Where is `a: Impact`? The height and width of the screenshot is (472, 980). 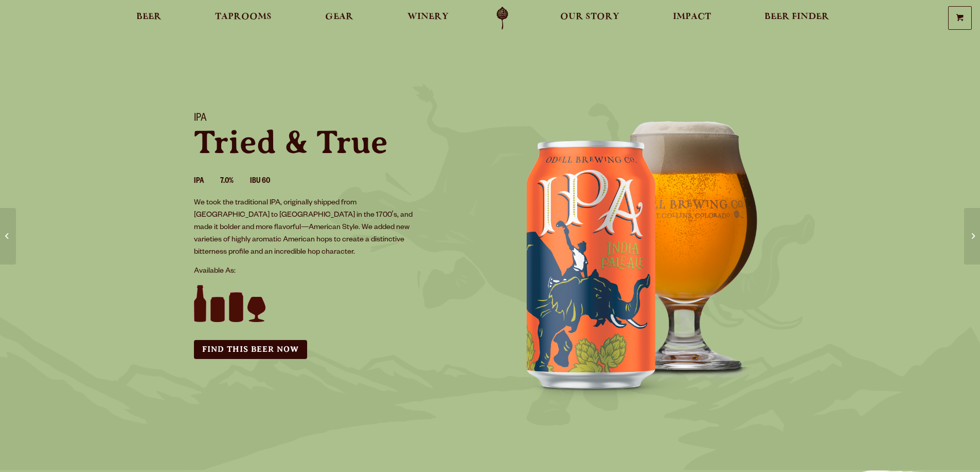
a: Impact is located at coordinates (692, 18).